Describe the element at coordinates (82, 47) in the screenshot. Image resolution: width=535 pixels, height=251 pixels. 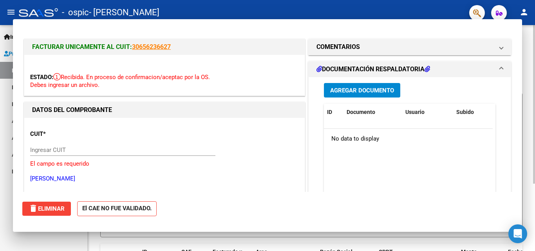
I see `span: FACTURAR UNICAMENTE AL CUIT:` at that location.